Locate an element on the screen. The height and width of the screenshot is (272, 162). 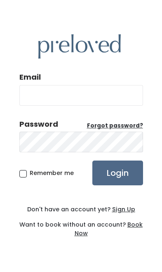
u: Forgot password? is located at coordinates (115, 125).